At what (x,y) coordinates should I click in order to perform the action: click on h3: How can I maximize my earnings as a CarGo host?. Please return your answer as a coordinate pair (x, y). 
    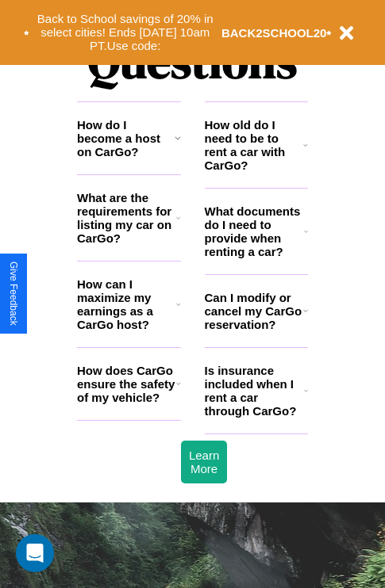
    Looking at the image, I should click on (127, 304).